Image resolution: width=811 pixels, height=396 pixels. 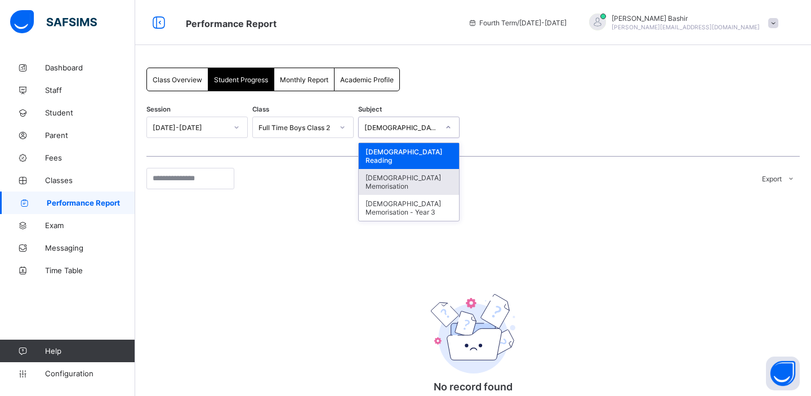 I want to click on span: Academic Profile, so click(x=367, y=79).